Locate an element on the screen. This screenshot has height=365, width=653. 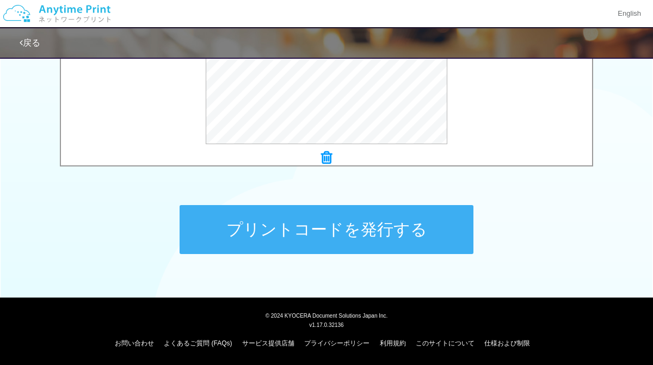
a: プライバシーポリシー is located at coordinates (337, 343).